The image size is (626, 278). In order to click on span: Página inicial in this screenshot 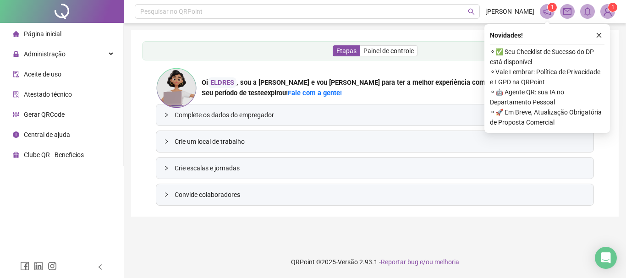, I will do `click(43, 34)`.